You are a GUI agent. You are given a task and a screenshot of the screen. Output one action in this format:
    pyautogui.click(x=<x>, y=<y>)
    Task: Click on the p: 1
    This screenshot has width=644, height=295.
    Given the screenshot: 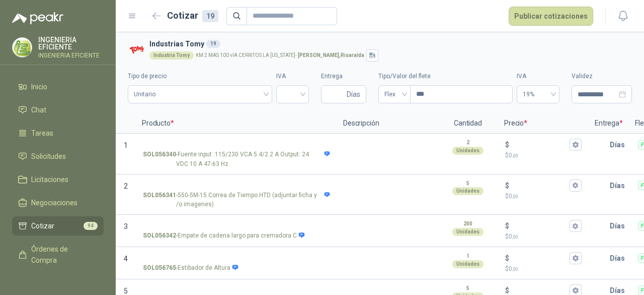 What is the action you would take?
    pyautogui.click(x=468, y=256)
    